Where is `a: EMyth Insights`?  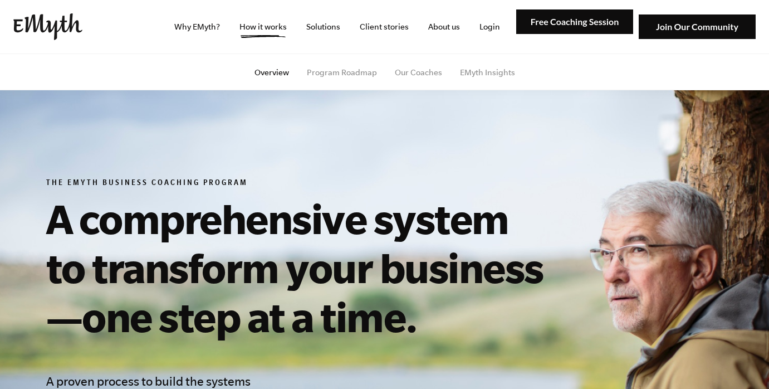
a: EMyth Insights is located at coordinates (487, 72).